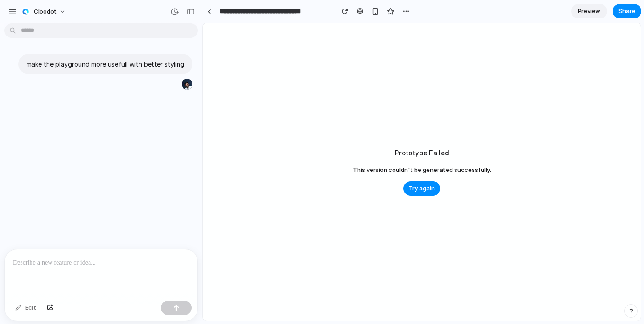 The height and width of the screenshot is (324, 644). I want to click on button: Share, so click(627, 11).